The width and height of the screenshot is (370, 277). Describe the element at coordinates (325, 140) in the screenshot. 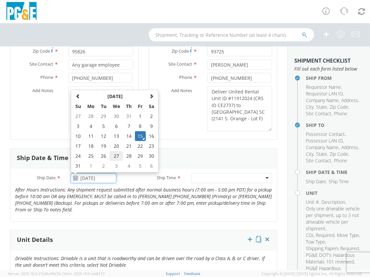

I see `span: Possessor LAN ID` at that location.